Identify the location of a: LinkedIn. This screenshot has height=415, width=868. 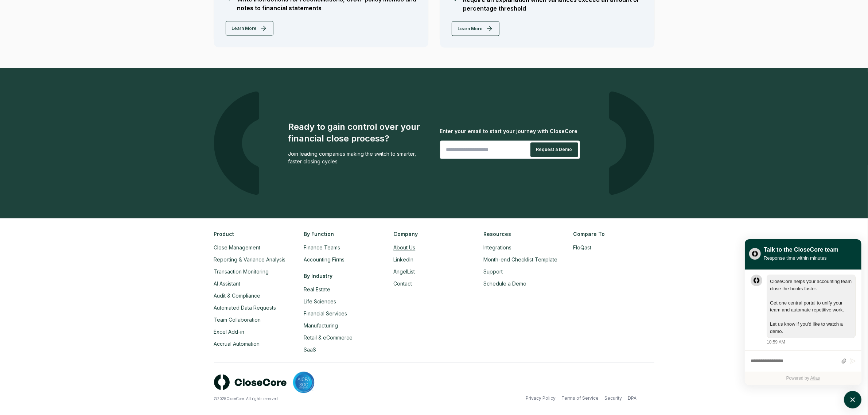
(403, 259).